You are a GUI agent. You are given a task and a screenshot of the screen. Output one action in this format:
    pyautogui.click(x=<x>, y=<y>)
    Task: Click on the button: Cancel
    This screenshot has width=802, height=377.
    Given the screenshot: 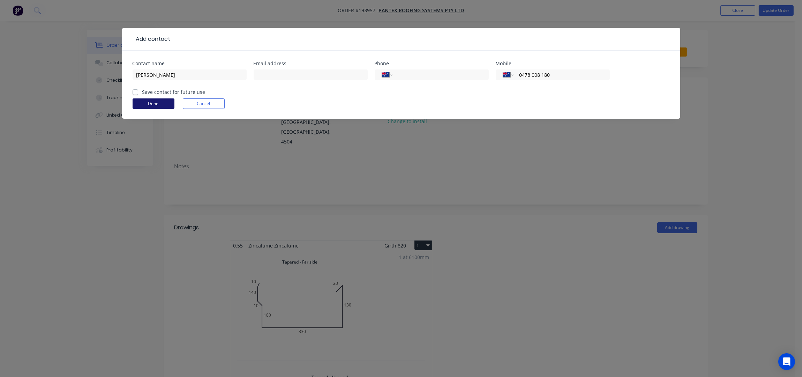 What is the action you would take?
    pyautogui.click(x=204, y=104)
    